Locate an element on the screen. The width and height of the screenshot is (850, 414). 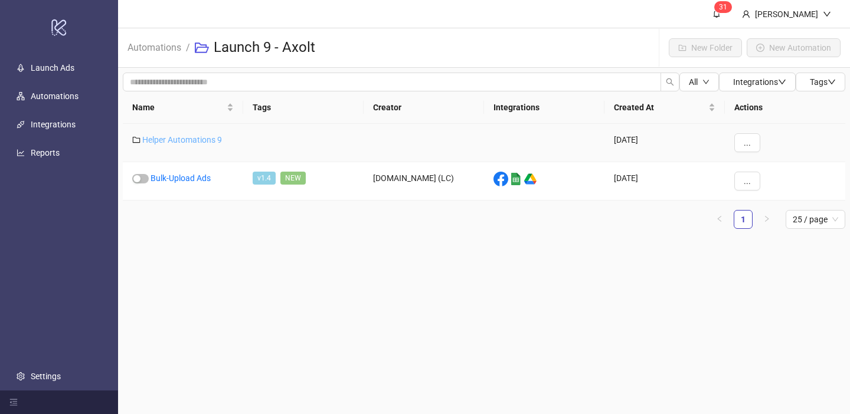
span: search is located at coordinates (670, 82).